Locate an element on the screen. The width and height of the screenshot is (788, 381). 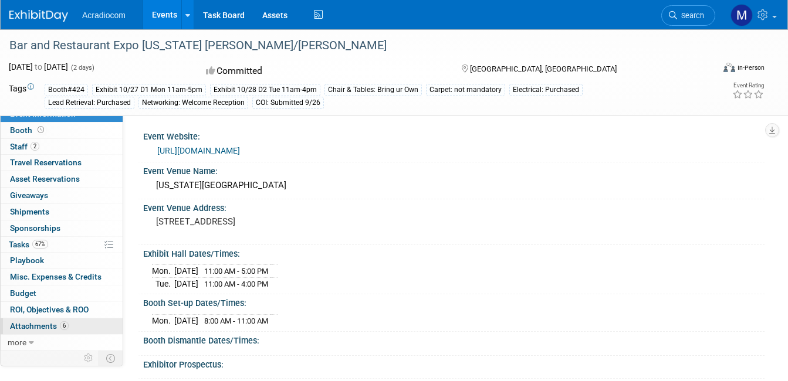
span: to is located at coordinates (38, 67).